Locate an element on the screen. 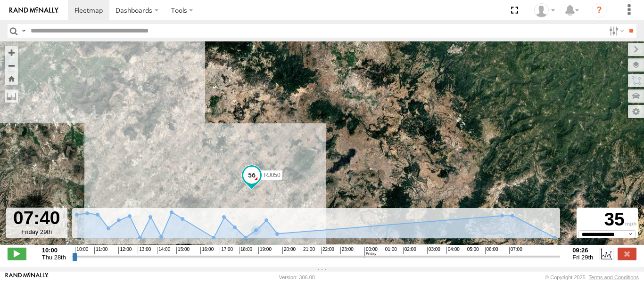 The width and height of the screenshot is (644, 282). span: Thu 28th Aug 2025 is located at coordinates (53, 257).